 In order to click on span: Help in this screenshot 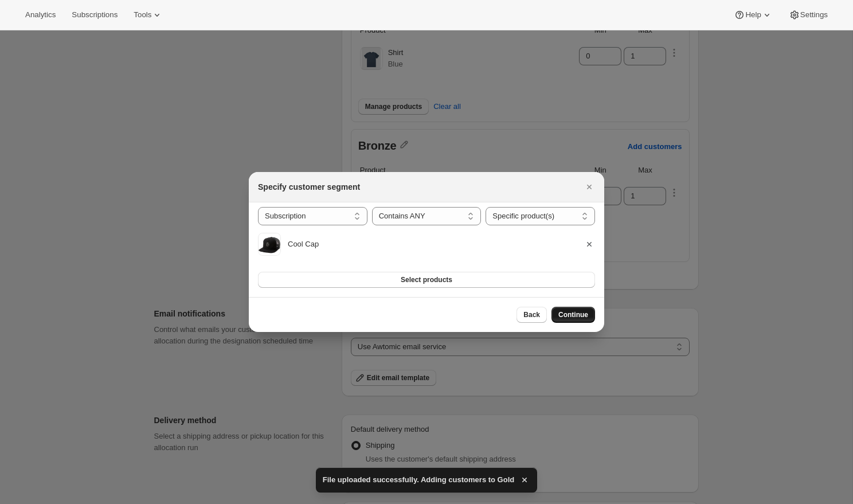, I will do `click(753, 15)`.